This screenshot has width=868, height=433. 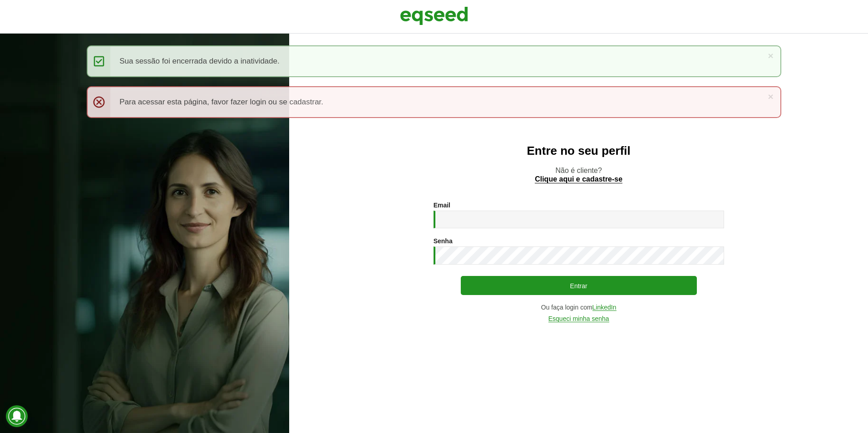 What do you see at coordinates (434, 16) in the screenshot?
I see `img: EqSeed Logo` at bounding box center [434, 16].